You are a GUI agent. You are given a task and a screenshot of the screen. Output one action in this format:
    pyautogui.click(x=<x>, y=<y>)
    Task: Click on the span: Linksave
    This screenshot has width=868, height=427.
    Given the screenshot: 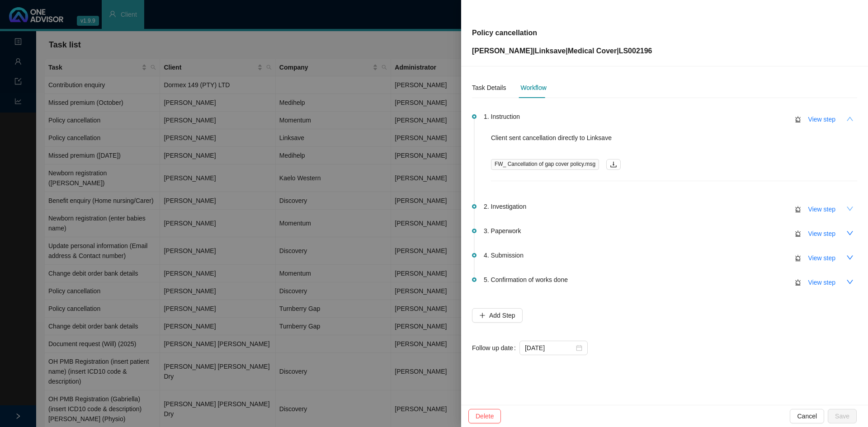 What is the action you would take?
    pyautogui.click(x=550, y=50)
    